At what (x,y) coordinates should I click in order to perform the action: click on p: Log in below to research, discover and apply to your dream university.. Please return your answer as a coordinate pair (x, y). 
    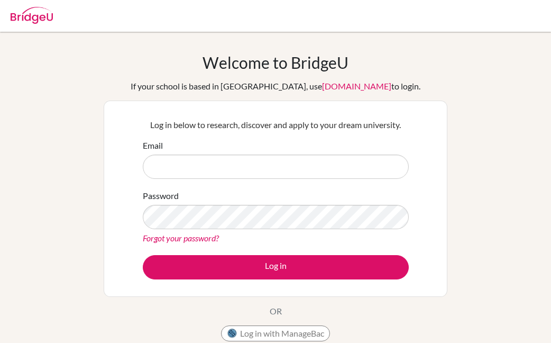
    Looking at the image, I should click on (275, 125).